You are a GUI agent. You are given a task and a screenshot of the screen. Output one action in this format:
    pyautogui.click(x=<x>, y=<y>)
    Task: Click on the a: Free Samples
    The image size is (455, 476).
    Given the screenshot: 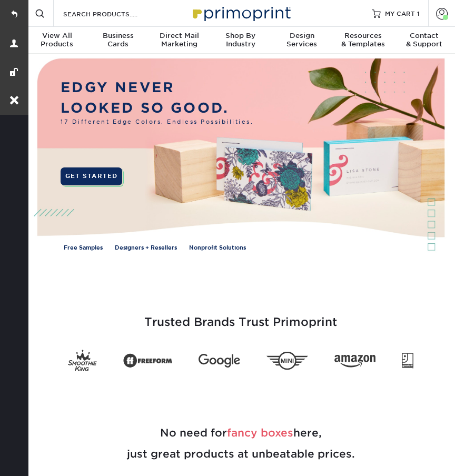 What is the action you would take?
    pyautogui.click(x=83, y=248)
    